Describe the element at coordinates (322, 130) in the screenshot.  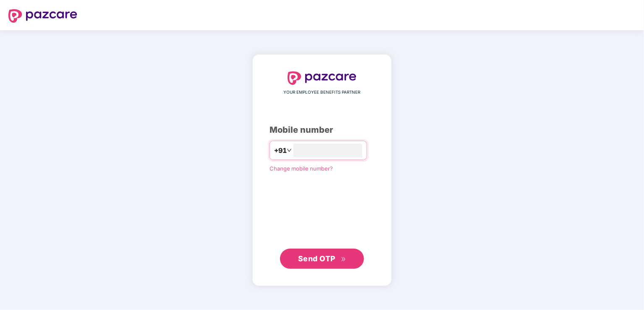
I see `div: Mobile number` at that location.